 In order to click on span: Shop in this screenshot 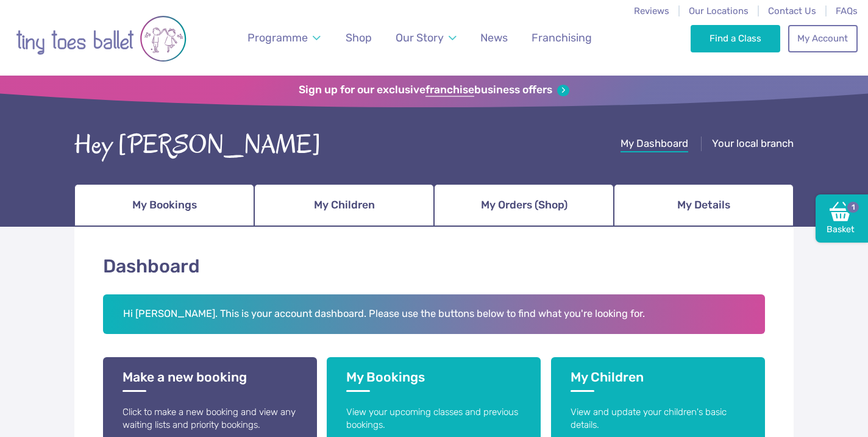, I will do `click(359, 37)`.